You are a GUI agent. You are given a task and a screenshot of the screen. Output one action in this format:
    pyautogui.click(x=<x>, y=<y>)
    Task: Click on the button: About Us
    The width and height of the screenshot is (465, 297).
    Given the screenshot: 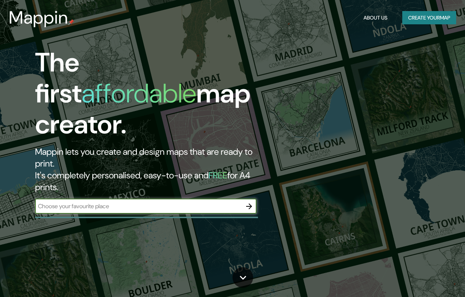 What is the action you would take?
    pyautogui.click(x=375, y=18)
    